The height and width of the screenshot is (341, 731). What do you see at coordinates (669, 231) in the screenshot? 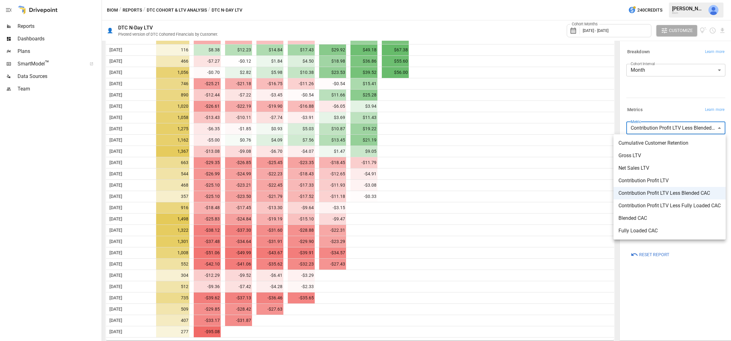
I see `span: Fully Loaded CAC` at bounding box center [669, 231].